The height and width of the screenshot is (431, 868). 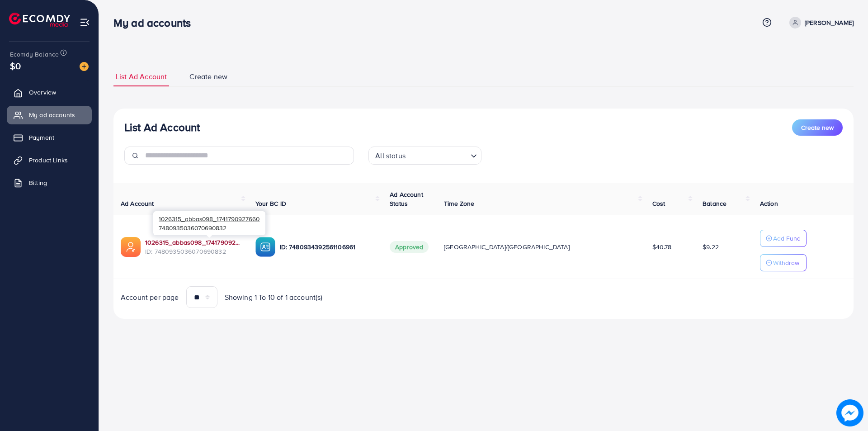 What do you see at coordinates (265, 247) in the screenshot?
I see `img: ic-ba-acc.ded83a64.svg` at bounding box center [265, 247].